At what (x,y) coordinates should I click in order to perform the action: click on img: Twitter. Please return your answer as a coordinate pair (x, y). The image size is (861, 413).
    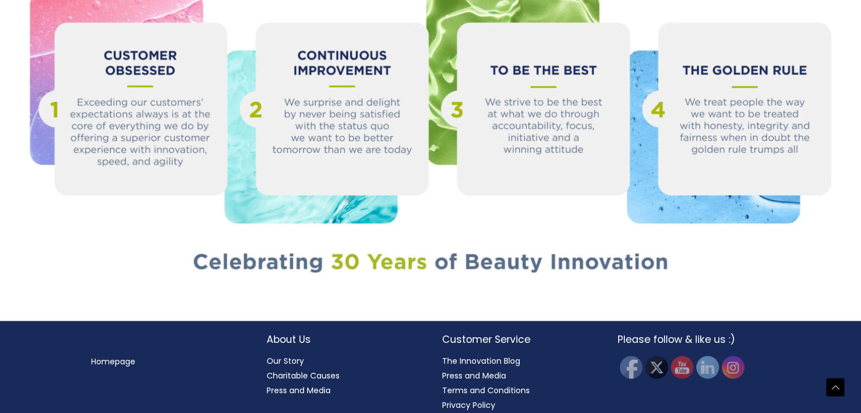
    Looking at the image, I should click on (657, 367).